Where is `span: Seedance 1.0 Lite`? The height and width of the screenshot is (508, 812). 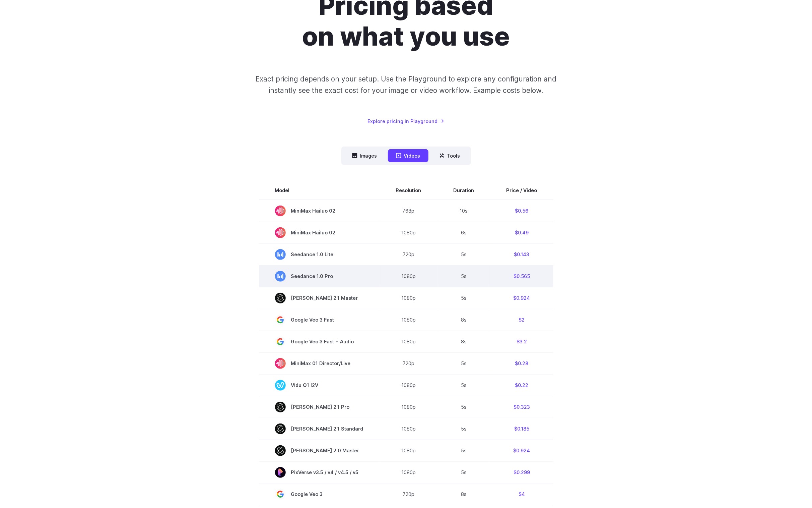
span: Seedance 1.0 Lite is located at coordinates (319, 255).